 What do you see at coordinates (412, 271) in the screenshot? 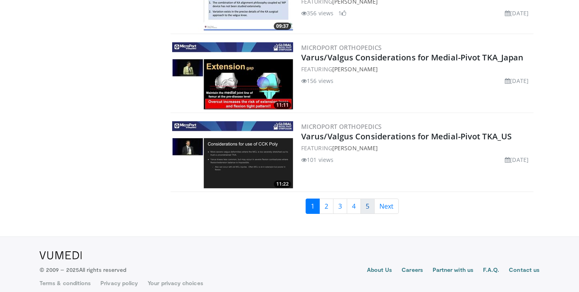
I see `a: Careers` at bounding box center [412, 271].